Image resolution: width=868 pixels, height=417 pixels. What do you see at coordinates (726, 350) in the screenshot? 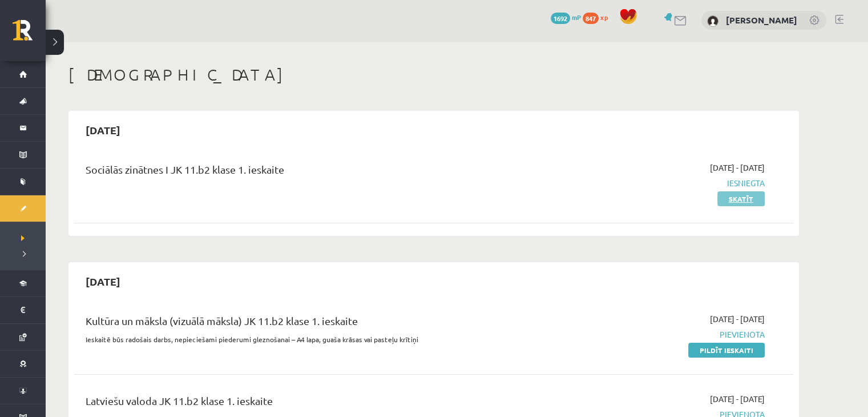
I see `a: Pildīt ieskaiti` at bounding box center [726, 350].